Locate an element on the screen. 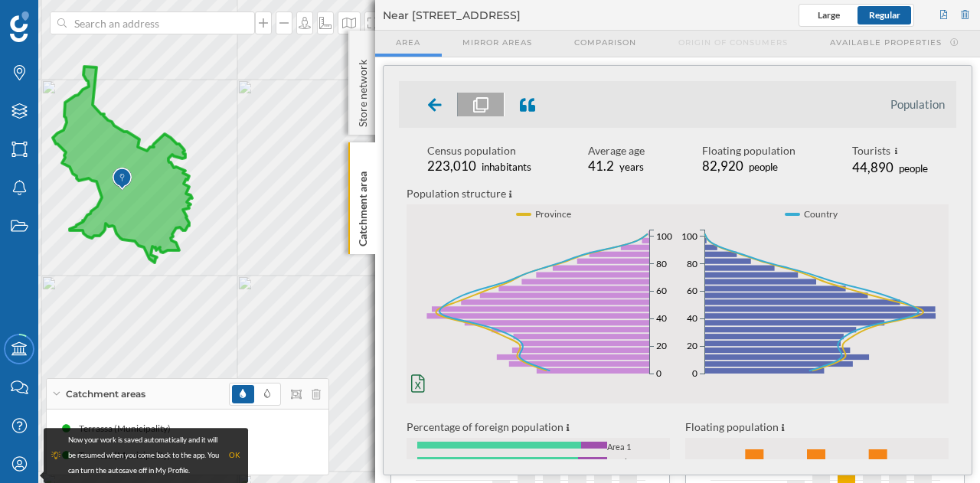 This screenshot has height=483, width=980. span: Mirror areas is located at coordinates (497, 42).